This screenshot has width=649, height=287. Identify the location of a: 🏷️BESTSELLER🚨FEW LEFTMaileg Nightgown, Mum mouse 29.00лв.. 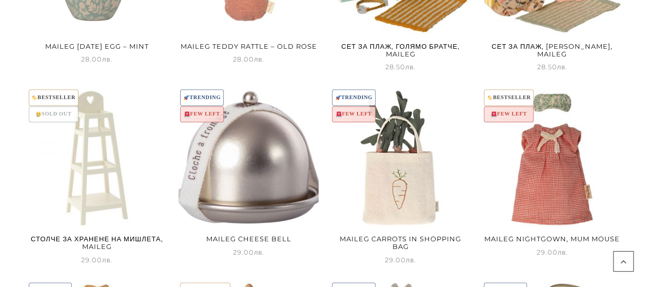
(552, 172).